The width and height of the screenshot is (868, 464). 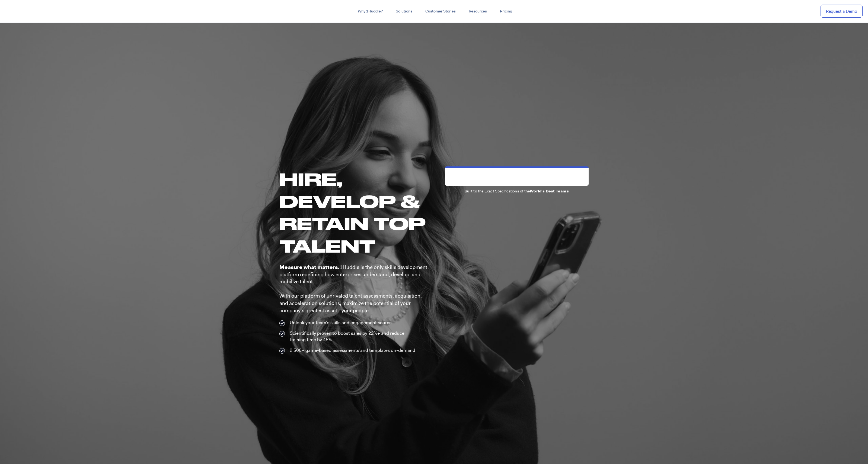 What do you see at coordinates (340, 323) in the screenshot?
I see `span: Unlock your team’s skills and engagement scores` at bounding box center [340, 323].